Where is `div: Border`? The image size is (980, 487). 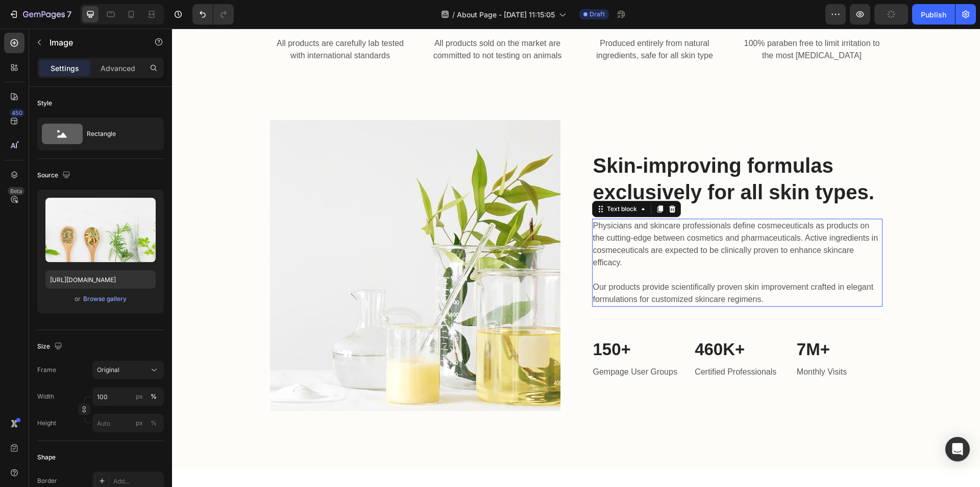 div: Border is located at coordinates (47, 481).